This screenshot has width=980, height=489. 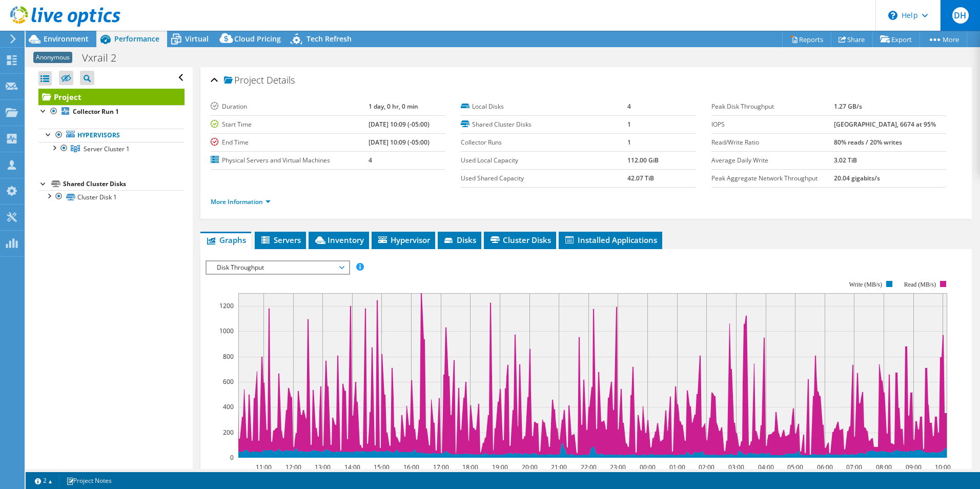 What do you see at coordinates (845, 160) in the screenshot?
I see `b: 3.02 TiB` at bounding box center [845, 160].